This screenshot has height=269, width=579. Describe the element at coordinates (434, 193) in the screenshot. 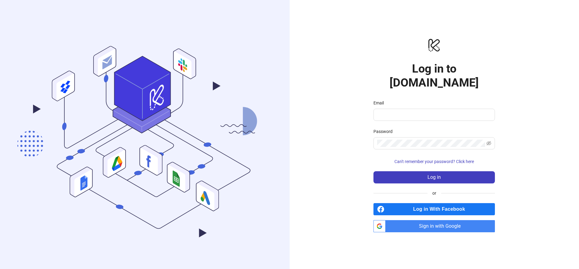

I see `span: or` at that location.